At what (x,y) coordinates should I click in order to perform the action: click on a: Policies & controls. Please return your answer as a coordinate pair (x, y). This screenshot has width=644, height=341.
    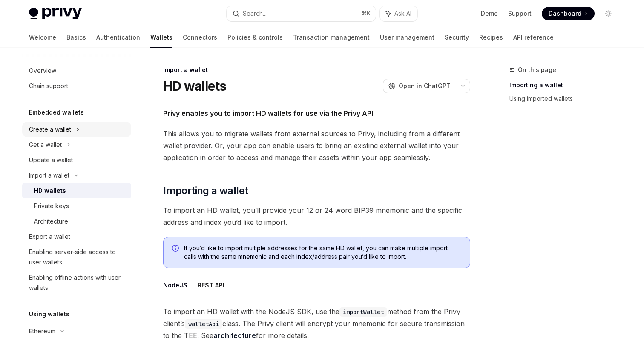
    Looking at the image, I should click on (255, 37).